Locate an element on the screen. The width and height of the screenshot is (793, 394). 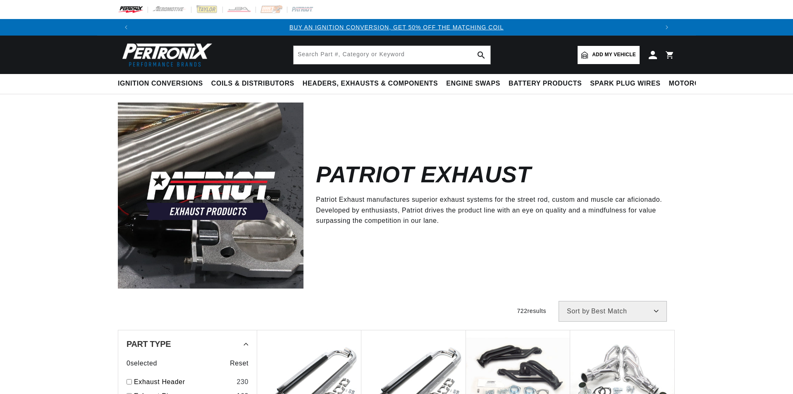
span: Reset is located at coordinates (239, 363).